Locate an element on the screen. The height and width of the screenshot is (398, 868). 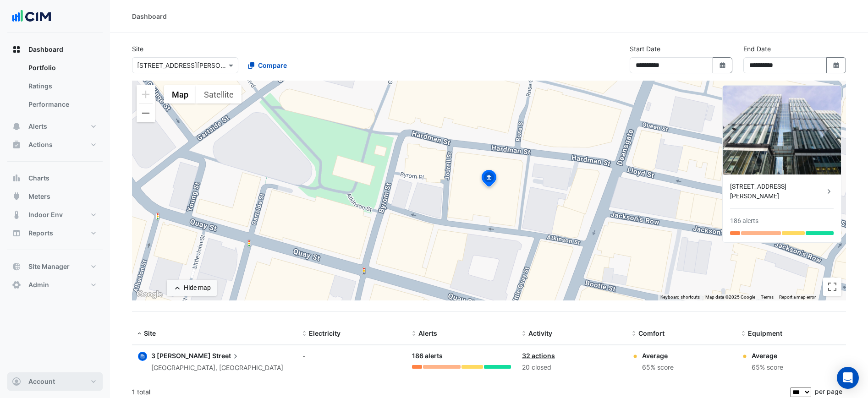
span: Compare is located at coordinates (272, 65).